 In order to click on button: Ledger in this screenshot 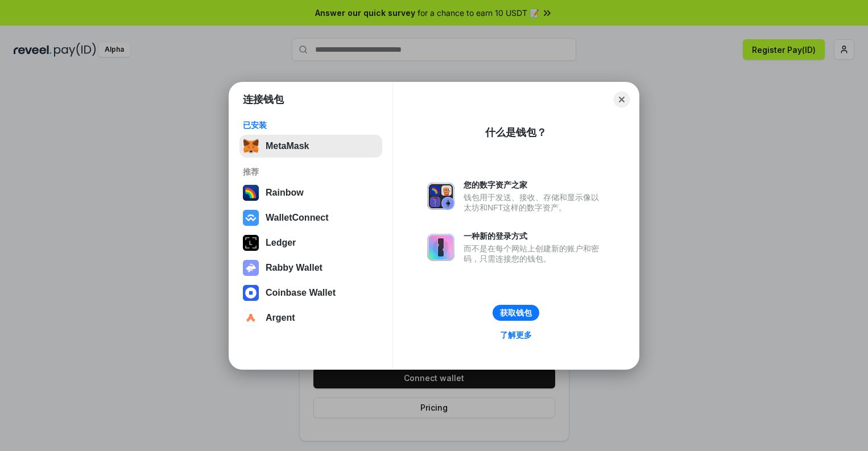, I will do `click(311, 243)`.